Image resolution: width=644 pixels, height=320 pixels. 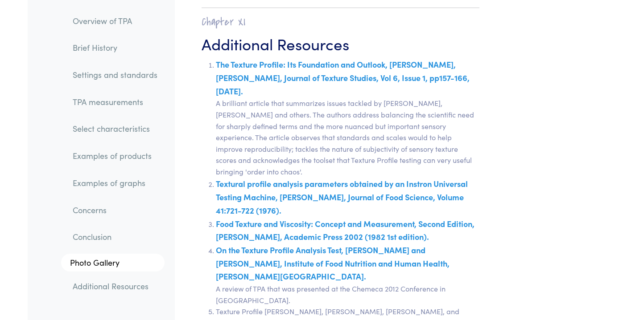 I want to click on a: Overview of TPA, so click(x=115, y=21).